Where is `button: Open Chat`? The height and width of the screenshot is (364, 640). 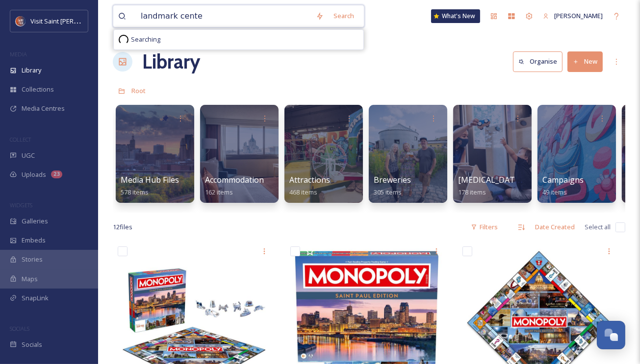 button: Open Chat is located at coordinates (611, 335).